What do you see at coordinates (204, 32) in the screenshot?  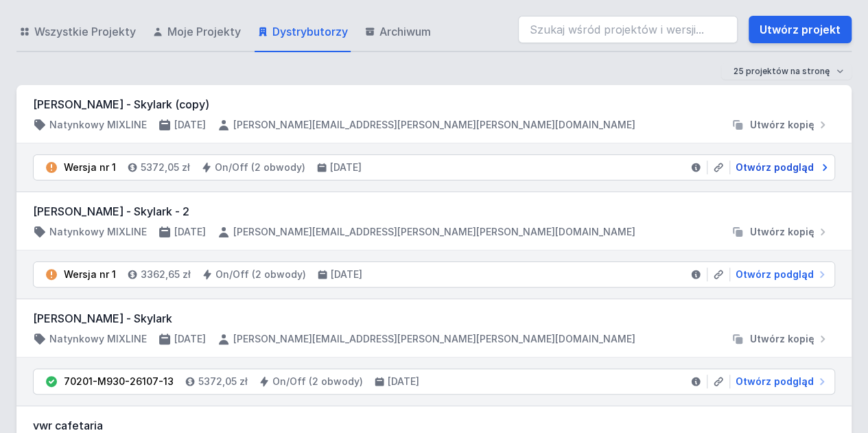 I see `span: Moje Projekty` at bounding box center [204, 32].